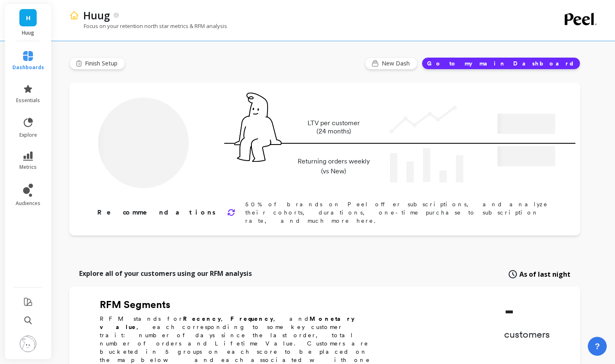  What do you see at coordinates (501, 64) in the screenshot?
I see `button: Go to my main Dashboard` at bounding box center [501, 64].